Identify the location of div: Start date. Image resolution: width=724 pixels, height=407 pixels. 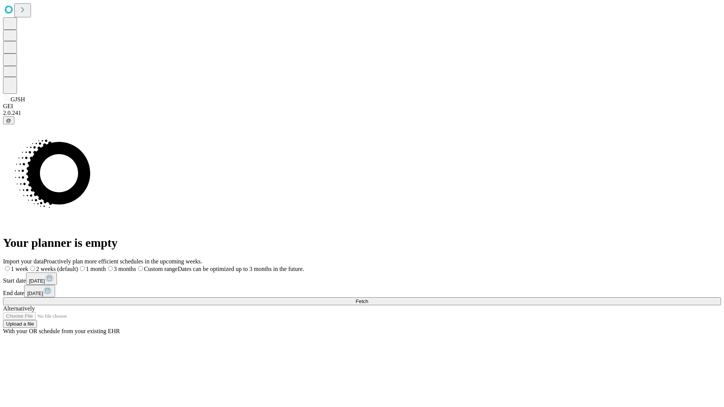
(362, 279).